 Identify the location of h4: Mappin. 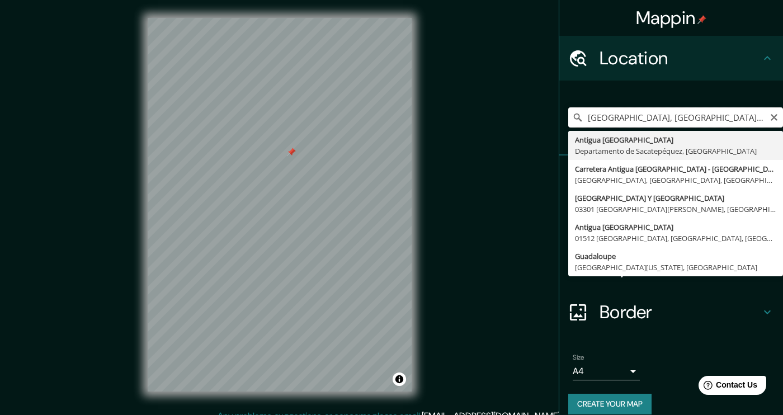
(671, 18).